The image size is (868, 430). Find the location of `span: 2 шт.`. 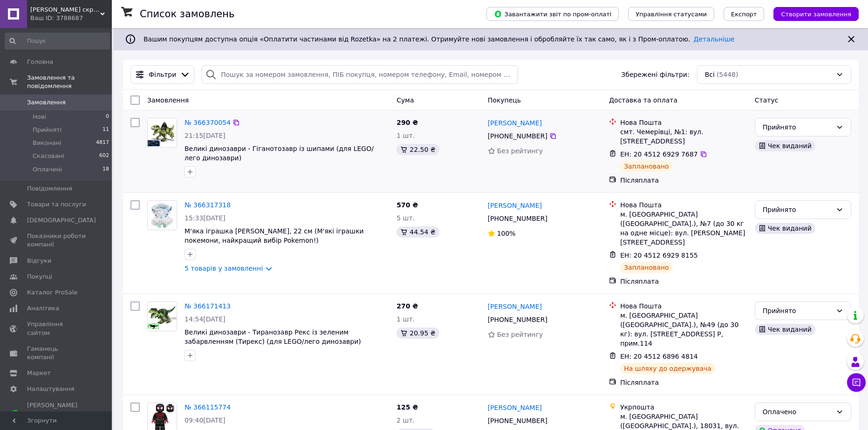

span: 2 шт. is located at coordinates (405, 420).